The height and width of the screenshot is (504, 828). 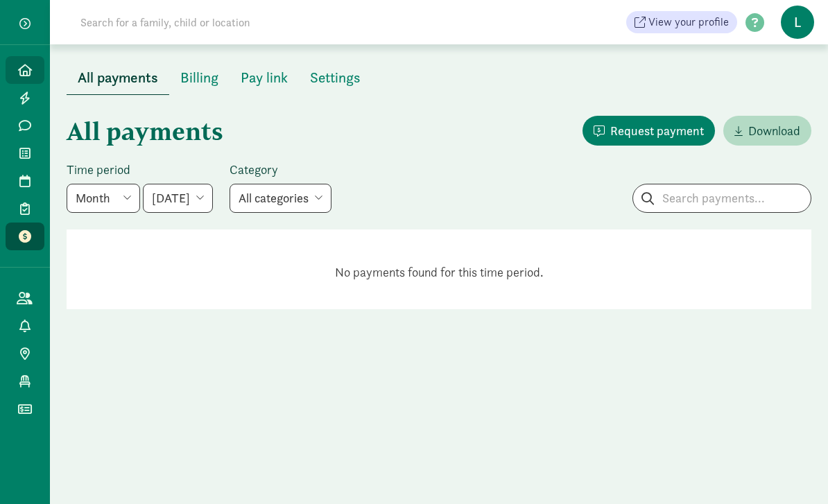 I want to click on div: Chat Widget, so click(x=793, y=470).